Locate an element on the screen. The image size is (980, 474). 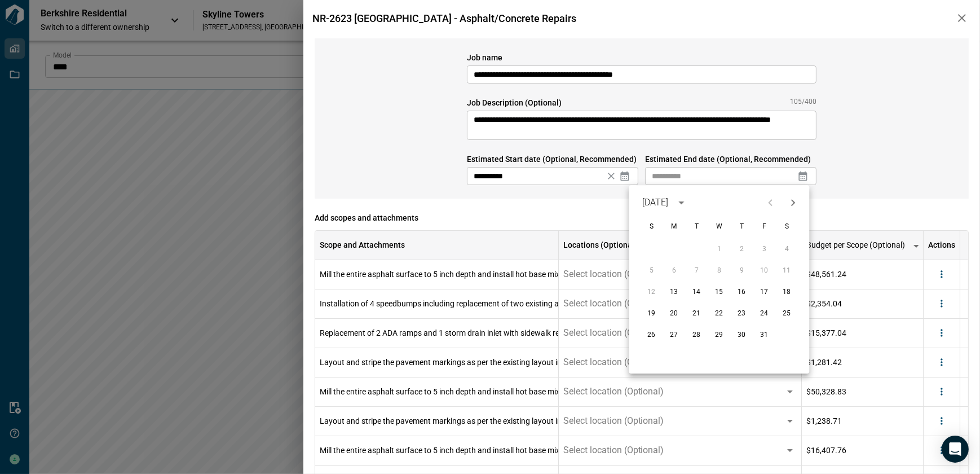
span: $1,238.71 is located at coordinates (824, 421).